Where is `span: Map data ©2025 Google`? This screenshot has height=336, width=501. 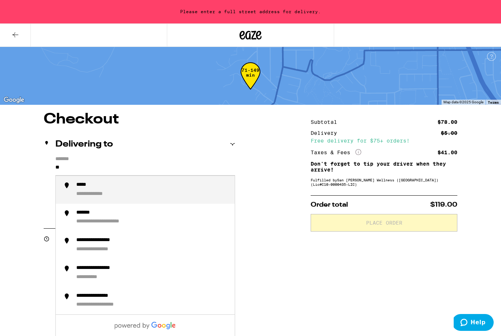 span: Map data ©2025 Google is located at coordinates (463, 102).